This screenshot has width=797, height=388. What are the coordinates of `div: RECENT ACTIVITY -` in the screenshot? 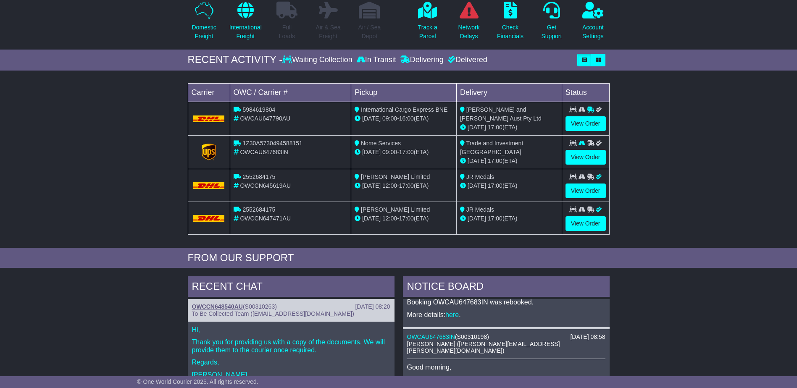 It's located at (235, 60).